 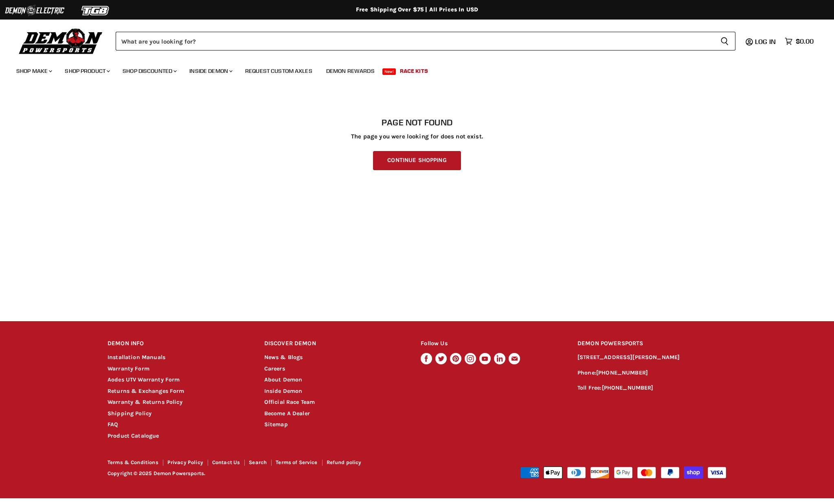 What do you see at coordinates (652, 344) in the screenshot?
I see `h2: DEMON POWERSPORTS` at bounding box center [652, 344].